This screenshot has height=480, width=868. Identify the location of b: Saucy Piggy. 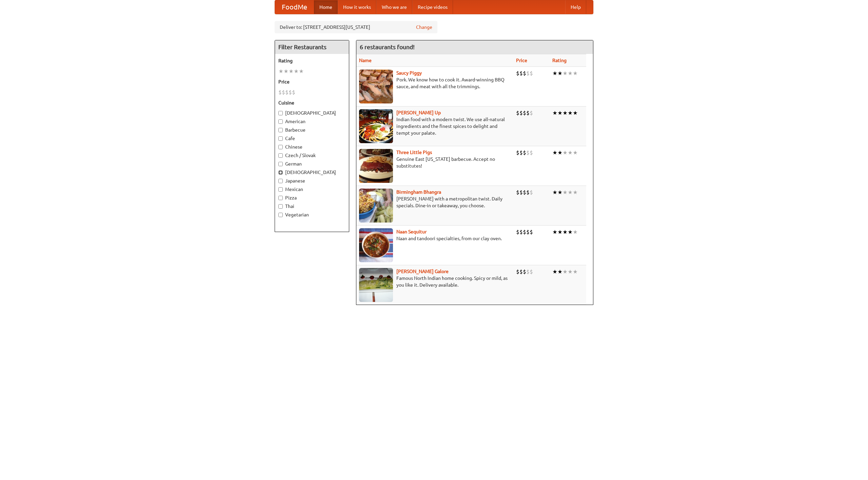
(409, 73).